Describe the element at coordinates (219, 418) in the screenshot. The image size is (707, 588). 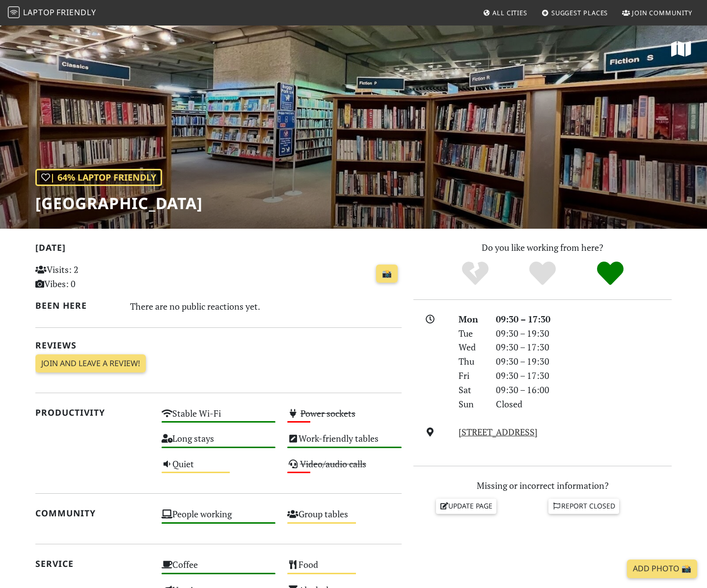
I see `div: Stable Wi-Fi` at that location.